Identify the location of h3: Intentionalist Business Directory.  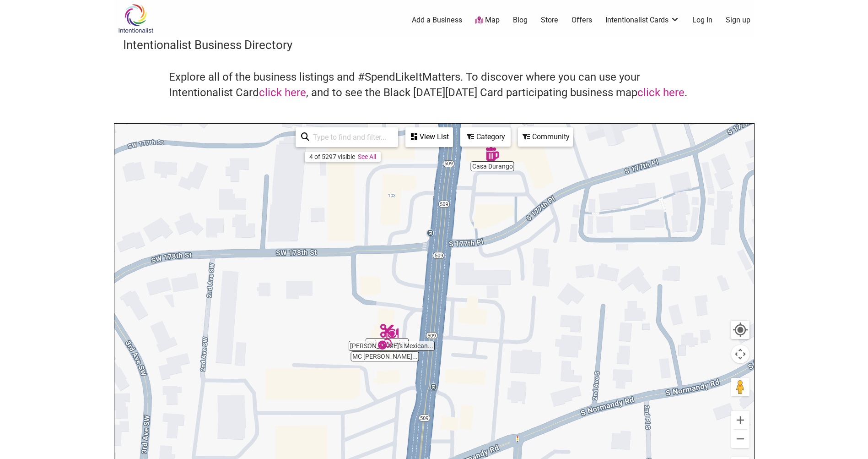
(435, 45).